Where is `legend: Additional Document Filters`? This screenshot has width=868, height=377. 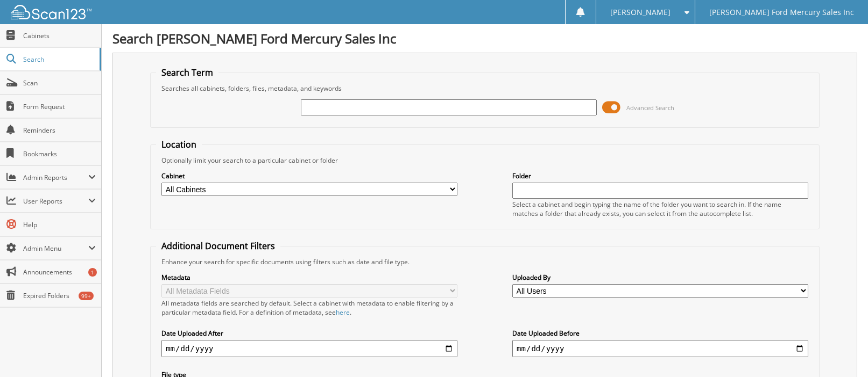
legend: Additional Document Filters is located at coordinates (217, 246).